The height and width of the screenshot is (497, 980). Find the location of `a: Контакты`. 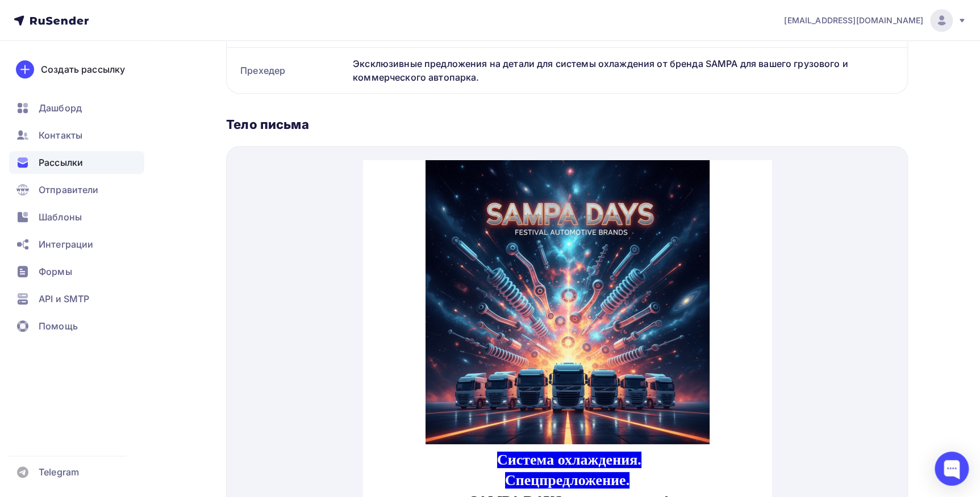

a: Контакты is located at coordinates (77, 135).